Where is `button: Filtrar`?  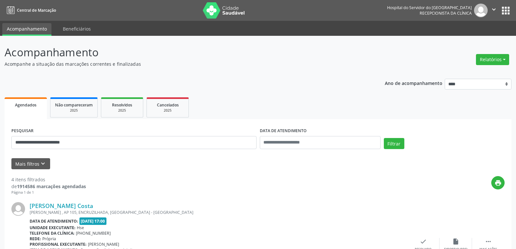
button: Filtrar is located at coordinates (394, 144).